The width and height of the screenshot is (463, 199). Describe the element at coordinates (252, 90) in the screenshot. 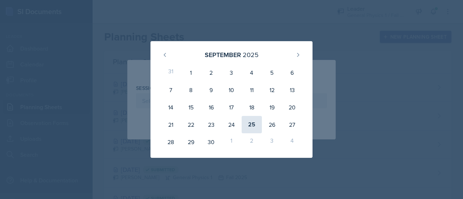

I see `div: 11` at that location.